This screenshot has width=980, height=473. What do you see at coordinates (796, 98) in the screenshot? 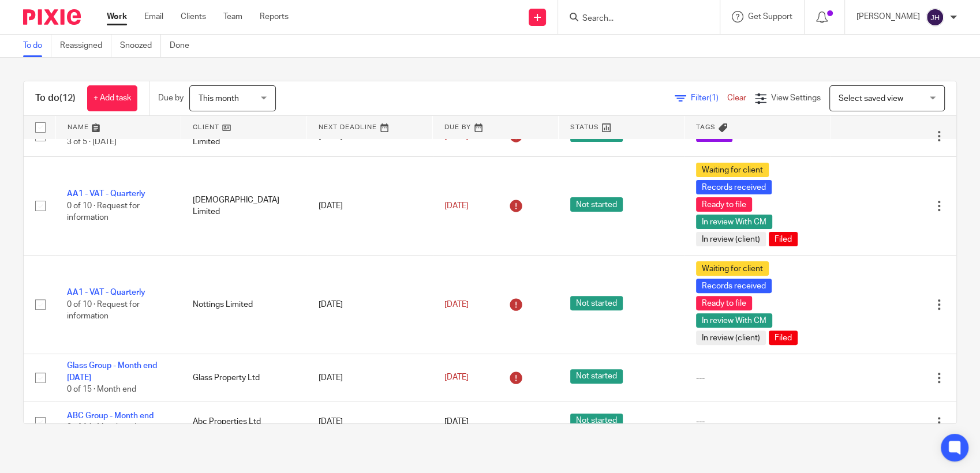
I see `span: View Settings` at bounding box center [796, 98].